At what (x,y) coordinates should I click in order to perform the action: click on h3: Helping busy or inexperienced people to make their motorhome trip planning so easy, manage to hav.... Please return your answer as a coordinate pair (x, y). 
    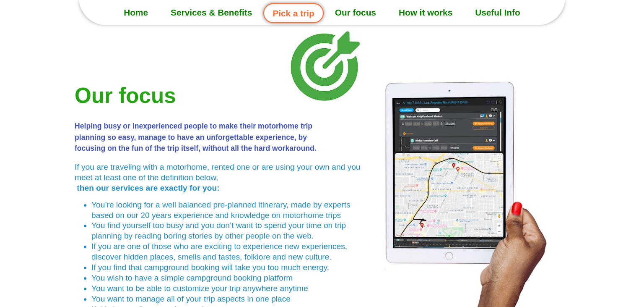
    Looking at the image, I should click on (197, 137).